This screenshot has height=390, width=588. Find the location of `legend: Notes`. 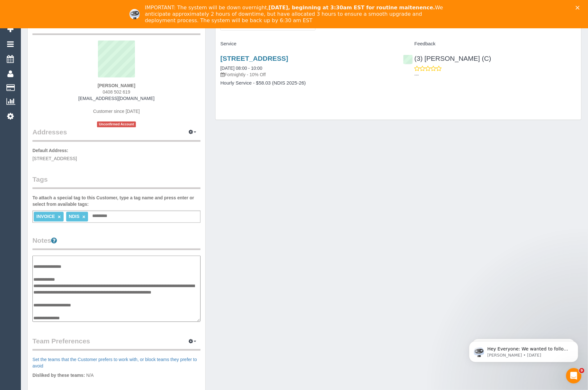

legend: Notes is located at coordinates (116, 243).